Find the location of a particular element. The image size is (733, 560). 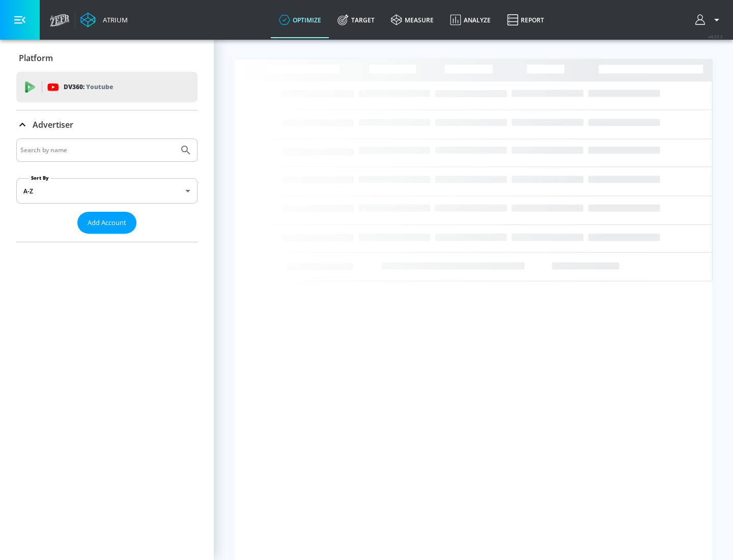

p: Youtube is located at coordinates (99, 86).